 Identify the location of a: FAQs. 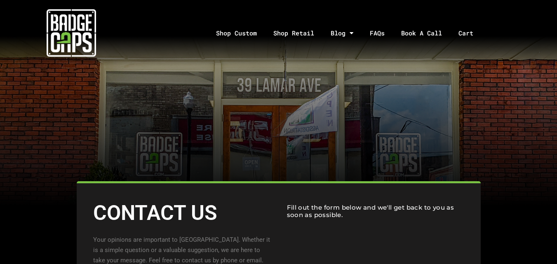
(377, 33).